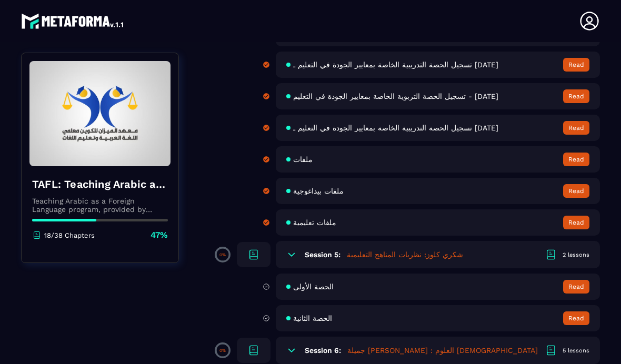 The height and width of the screenshot is (364, 621). Describe the element at coordinates (314, 286) in the screenshot. I see `span: الحصة الأولى` at that location.